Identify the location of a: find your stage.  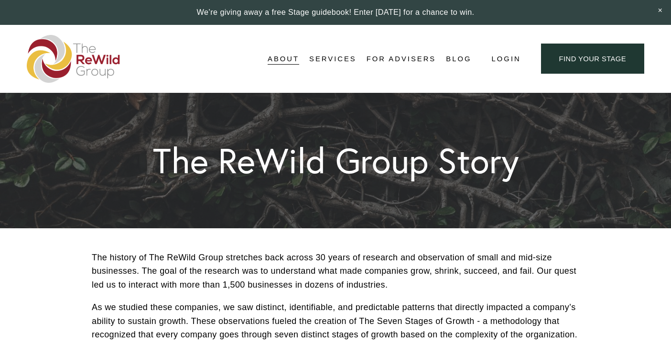
(593, 58).